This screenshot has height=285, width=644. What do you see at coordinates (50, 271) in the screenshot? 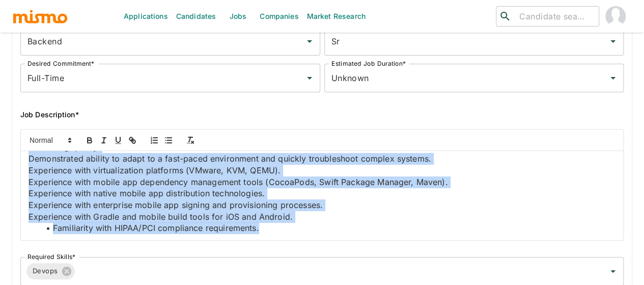
I see `div: Devops` at bounding box center [50, 271].